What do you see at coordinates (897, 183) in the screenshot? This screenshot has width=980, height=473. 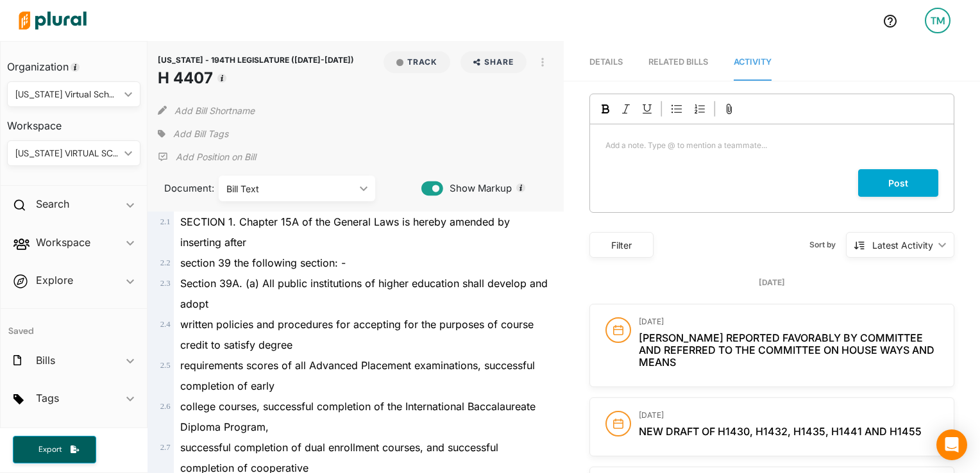 I see `button: Post` at bounding box center [897, 183].